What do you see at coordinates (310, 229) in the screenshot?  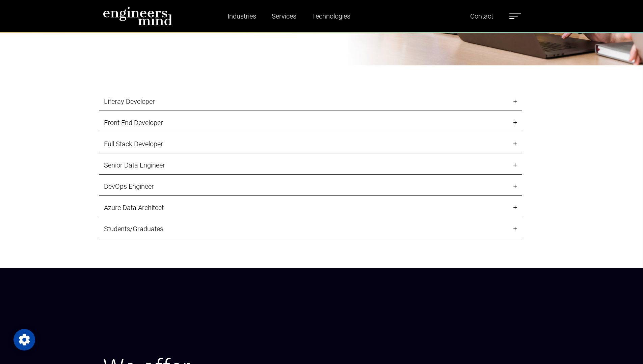 I see `a: Students/Graduates` at bounding box center [310, 229].